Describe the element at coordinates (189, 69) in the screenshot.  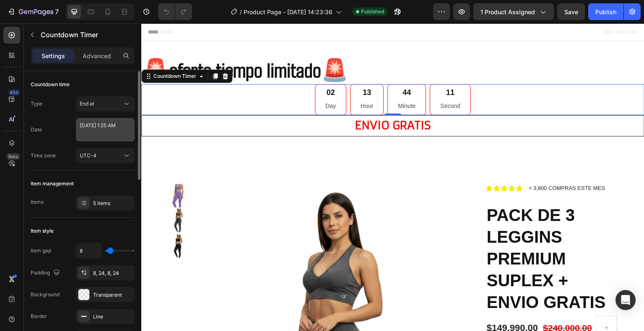
I see `div: 02` at that location.